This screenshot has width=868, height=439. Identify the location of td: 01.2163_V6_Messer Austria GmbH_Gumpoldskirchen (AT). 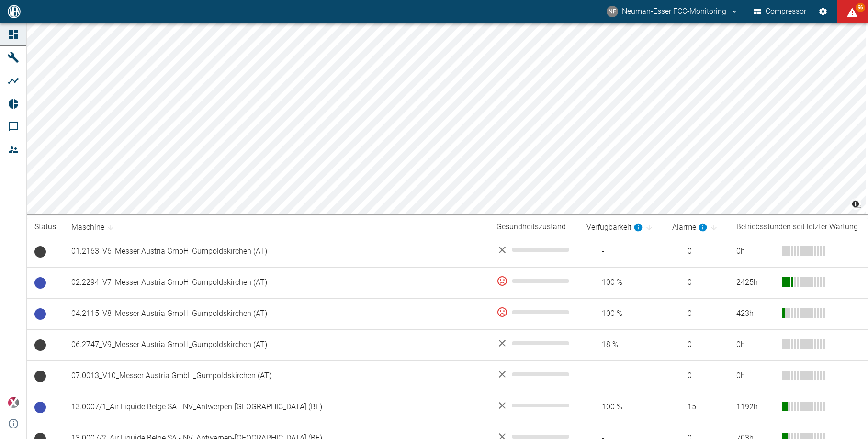
(276, 251).